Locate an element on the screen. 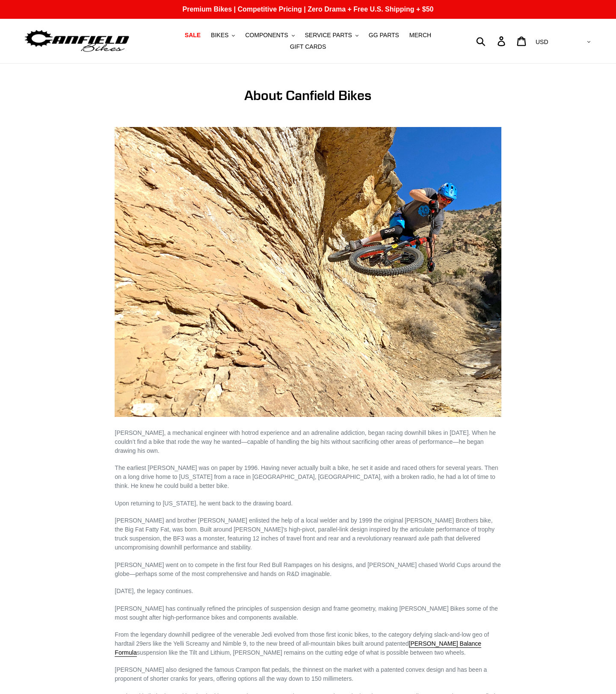 Image resolution: width=616 pixels, height=694 pixels. span: GG PARTS is located at coordinates (384, 35).